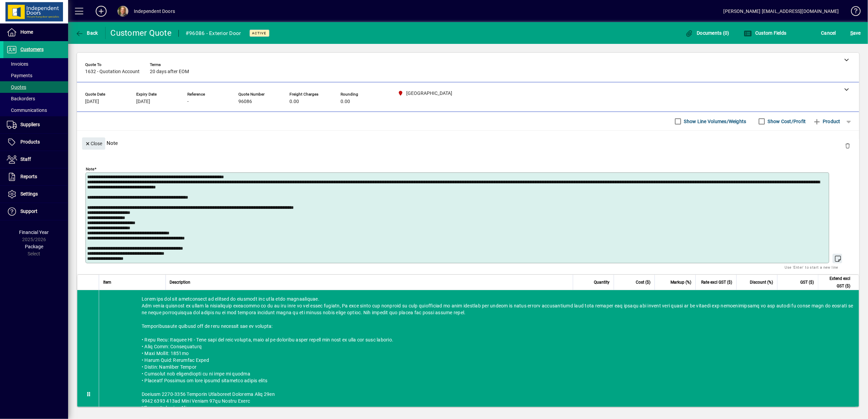 The height and width of the screenshot is (419, 868). What do you see at coordinates (213, 33) in the screenshot?
I see `div: #96086 - Exterior Door` at bounding box center [213, 33].